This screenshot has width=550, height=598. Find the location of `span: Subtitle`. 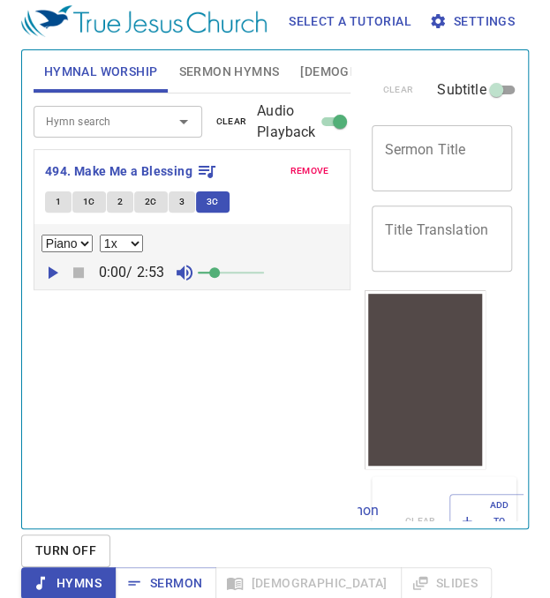

span: Subtitle is located at coordinates (461, 90).